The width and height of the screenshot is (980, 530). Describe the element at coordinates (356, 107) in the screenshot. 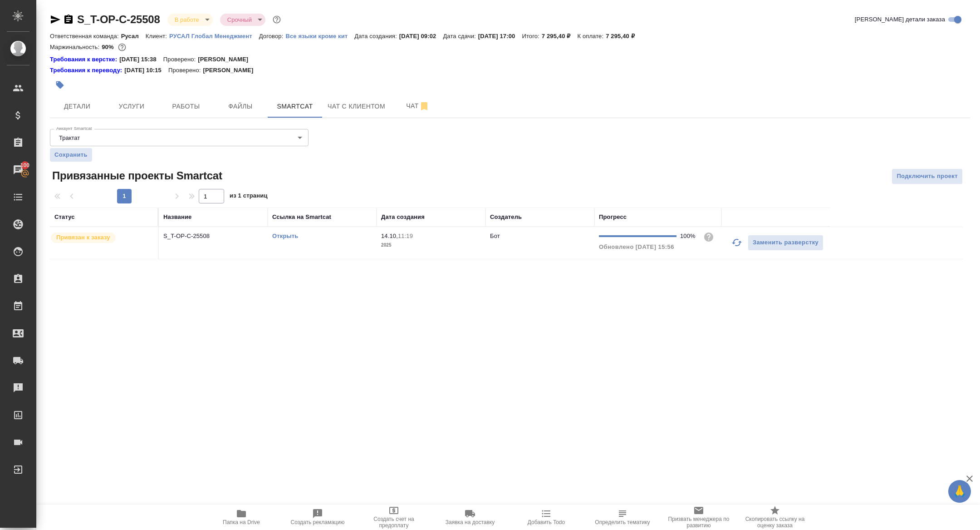

I see `span: Чат с клиентом` at that location.